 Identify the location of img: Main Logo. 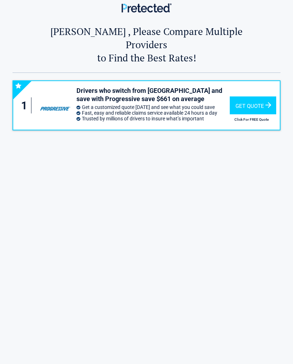
(146, 7).